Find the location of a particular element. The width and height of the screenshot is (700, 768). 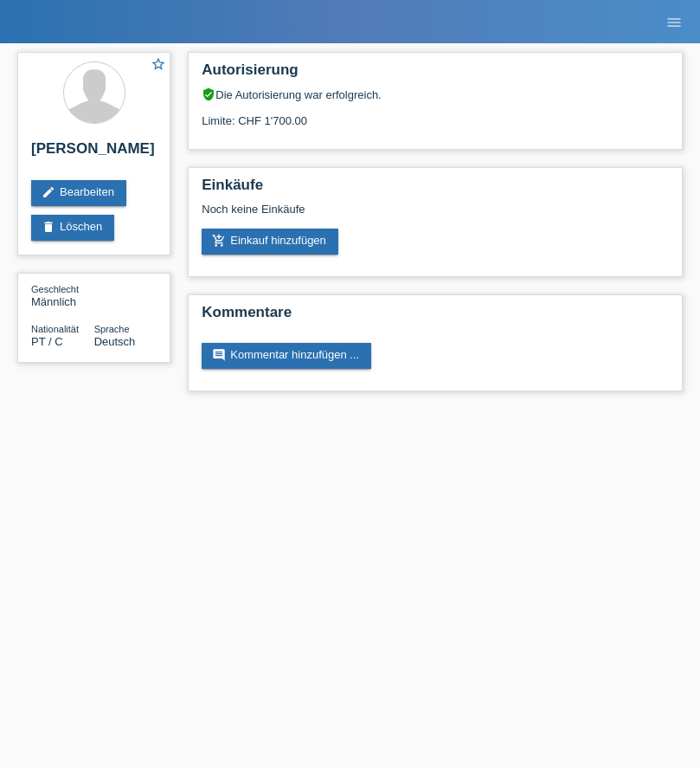

span: Sprache is located at coordinates (111, 329).